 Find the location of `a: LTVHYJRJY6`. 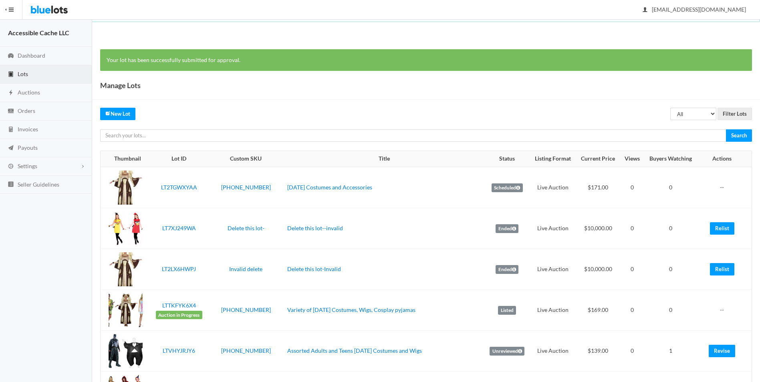

a: LTVHYJRJY6 is located at coordinates (179, 350).